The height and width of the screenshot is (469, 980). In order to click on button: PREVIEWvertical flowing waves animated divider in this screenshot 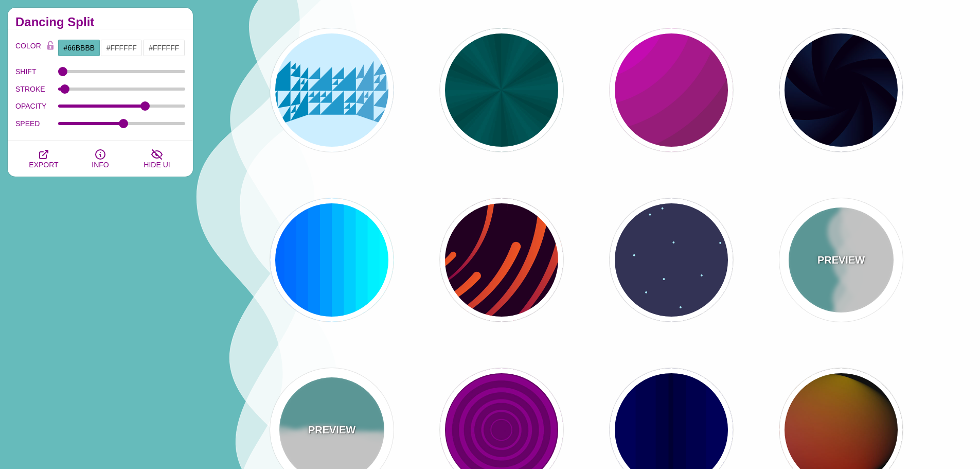, I will do `click(841, 260)`.